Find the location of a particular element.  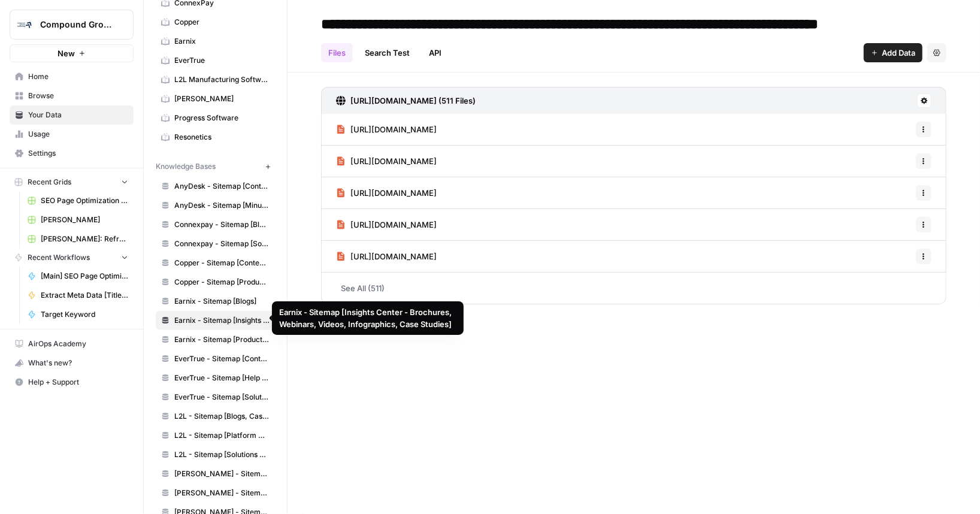

a: Copper is located at coordinates (215, 22).